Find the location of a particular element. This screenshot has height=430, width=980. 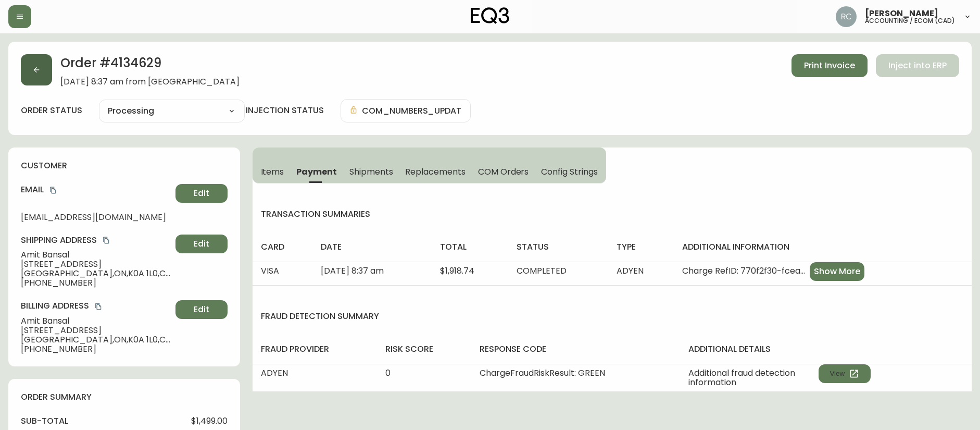

span: $1,499.00 is located at coordinates (209, 421).